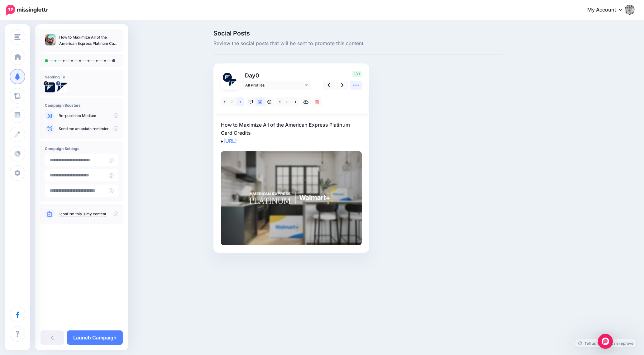 The width and height of the screenshot is (644, 355). Describe the element at coordinates (358, 33) in the screenshot. I see `span: Social Posts` at that location.